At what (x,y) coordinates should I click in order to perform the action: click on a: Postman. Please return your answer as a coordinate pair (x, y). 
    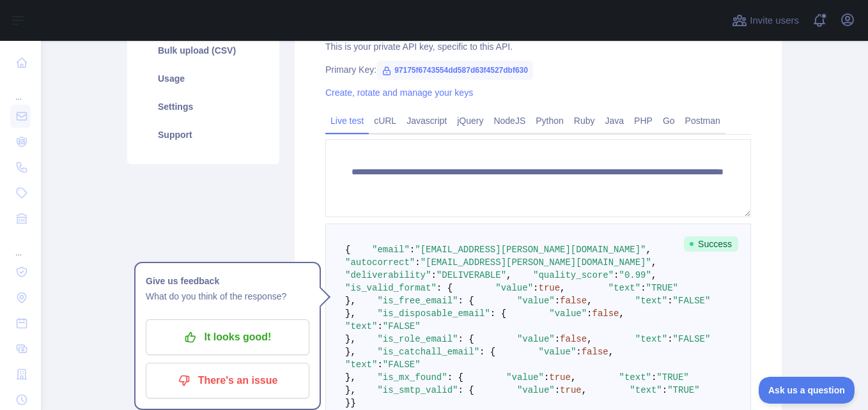
    Looking at the image, I should click on (702, 121).